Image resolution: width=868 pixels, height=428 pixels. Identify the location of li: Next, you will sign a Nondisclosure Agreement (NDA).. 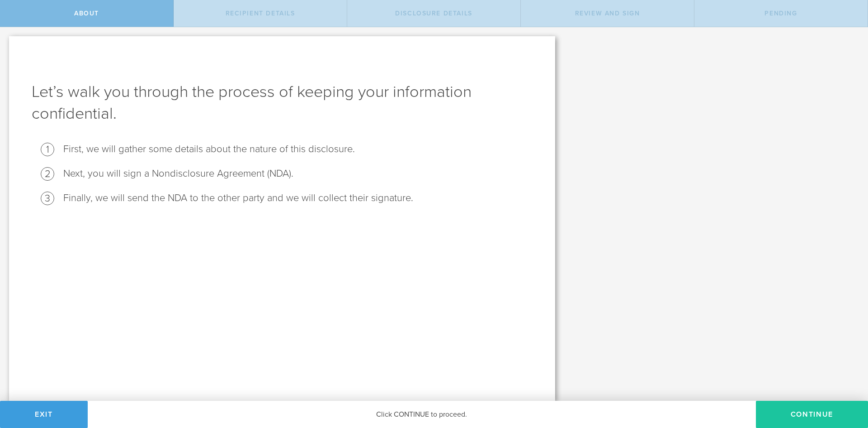
(298, 174).